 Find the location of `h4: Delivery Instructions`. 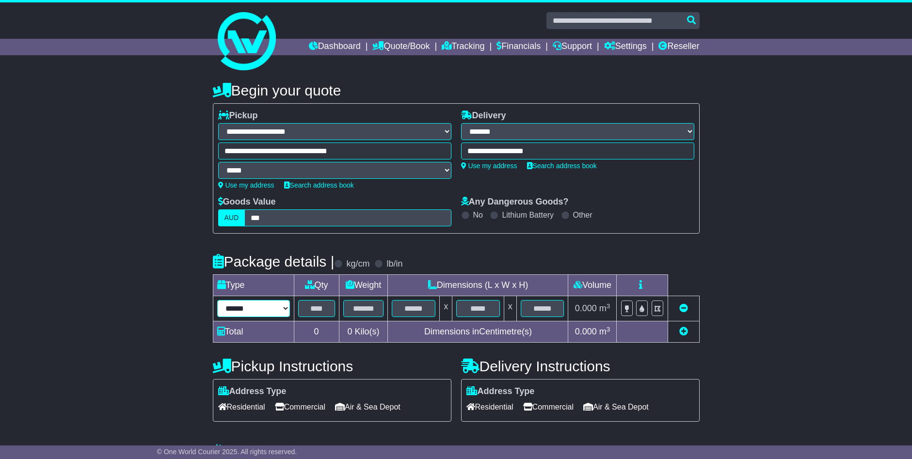

h4: Delivery Instructions is located at coordinates (580, 366).